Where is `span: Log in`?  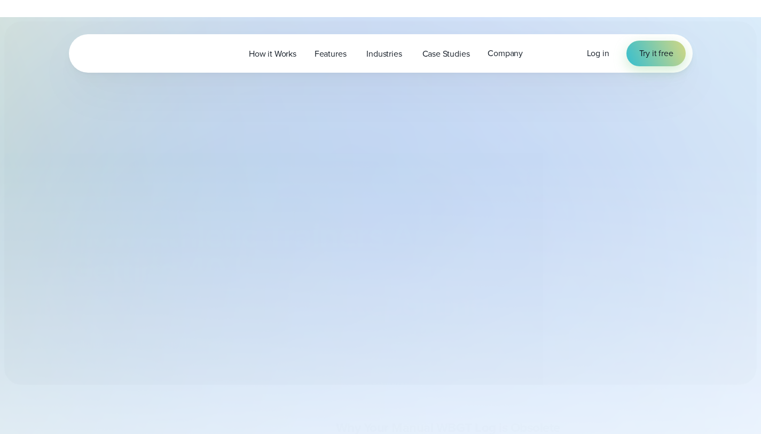
span: Log in is located at coordinates (598, 53).